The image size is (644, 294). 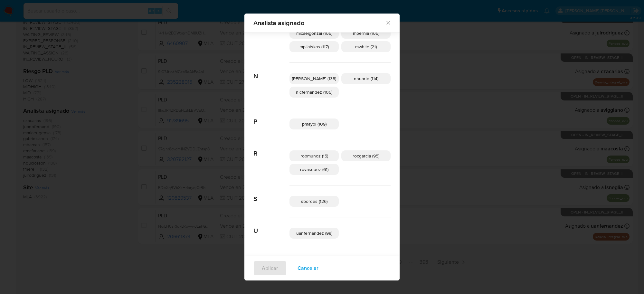 What do you see at coordinates (366, 156) in the screenshot?
I see `div: rocgarcia (95)` at bounding box center [366, 156].